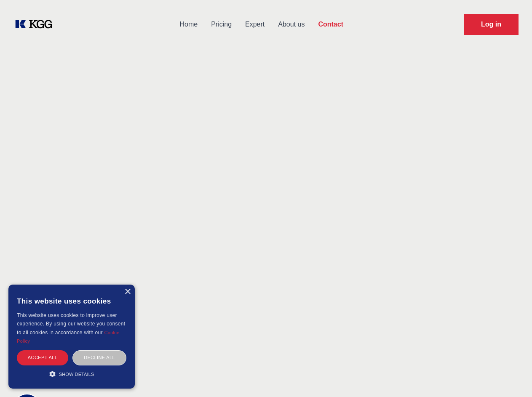 This screenshot has height=397, width=532. Describe the element at coordinates (43, 357) in the screenshot. I see `div: Accept all` at that location.